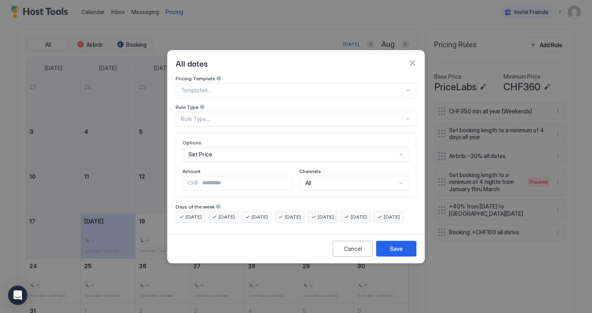 This screenshot has width=592, height=313. I want to click on div: Open Intercom Messenger, so click(18, 295).